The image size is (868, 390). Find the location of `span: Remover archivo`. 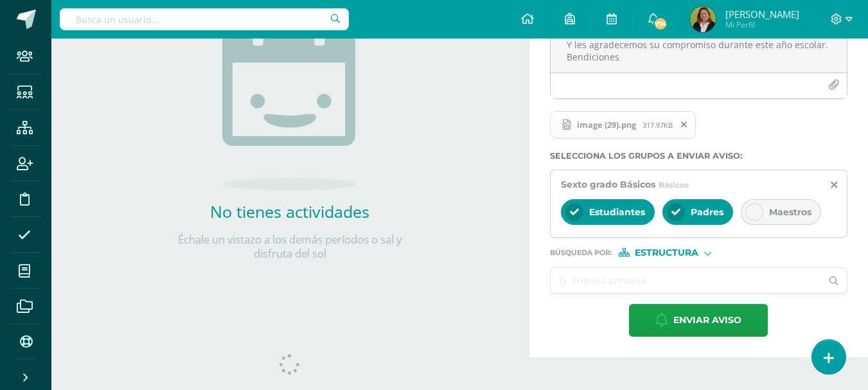

span: Remover archivo is located at coordinates (685, 124).